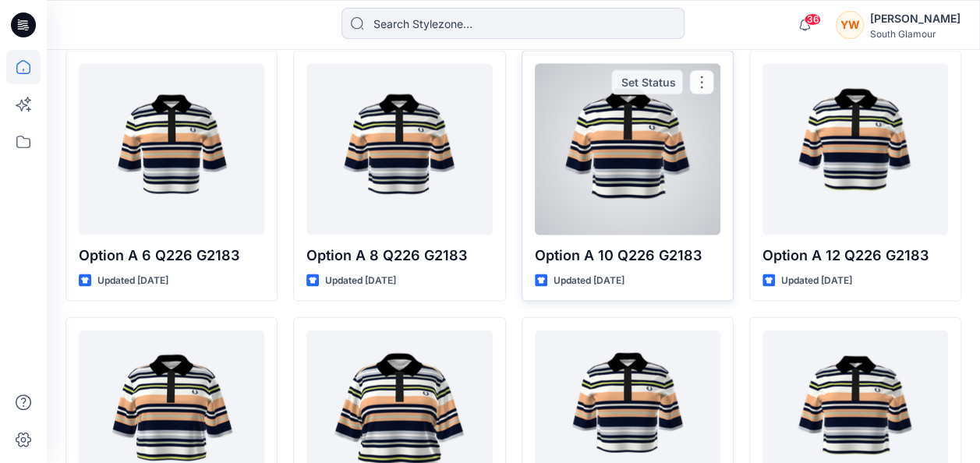  What do you see at coordinates (915, 34) in the screenshot?
I see `div: South Glamour` at bounding box center [915, 34].